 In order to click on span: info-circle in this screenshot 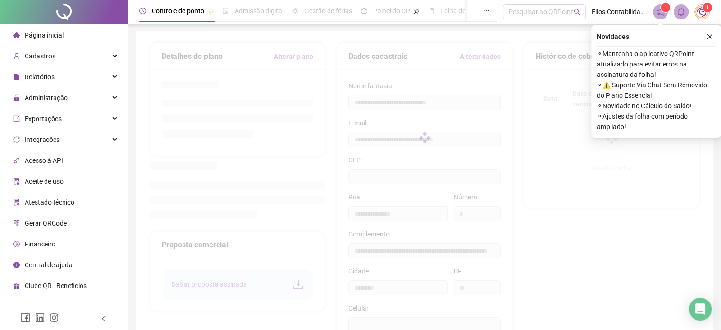, I will do `click(17, 265)`.